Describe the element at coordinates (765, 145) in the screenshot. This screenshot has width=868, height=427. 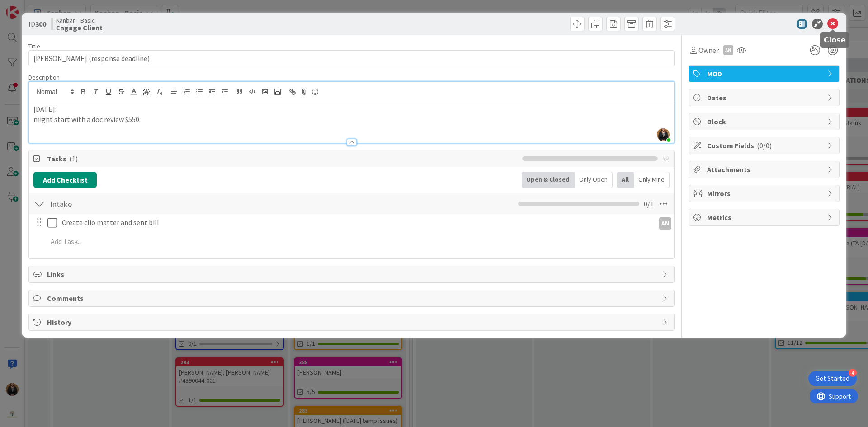
I see `span: Custom Fields` at that location.